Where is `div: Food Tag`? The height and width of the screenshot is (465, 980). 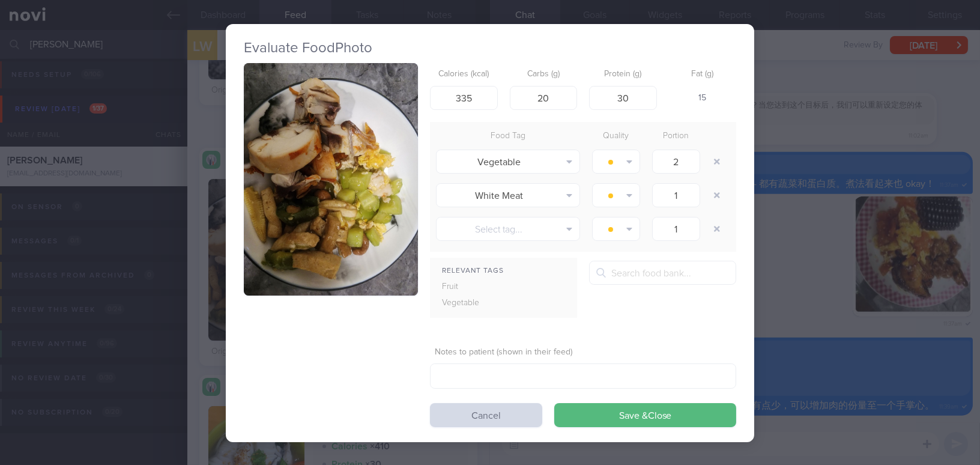 div: Food Tag is located at coordinates (508, 136).